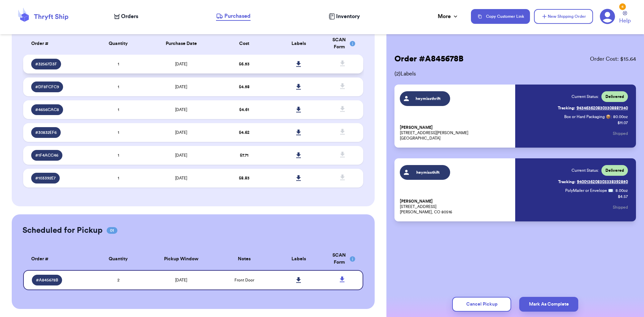 This screenshot has width=644, height=317. Describe the element at coordinates (47, 110) in the screenshot. I see `span: # 4656CAC8` at that location.